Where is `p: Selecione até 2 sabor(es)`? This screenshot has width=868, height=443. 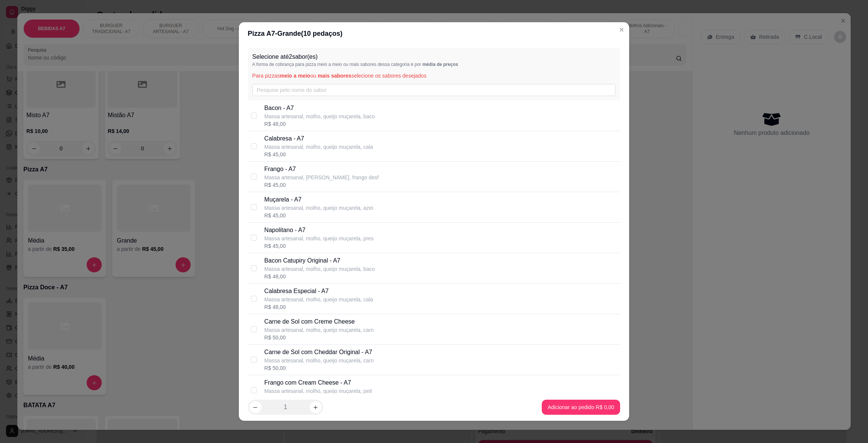 p: Selecione até 2 sabor(es) is located at coordinates (434, 57).